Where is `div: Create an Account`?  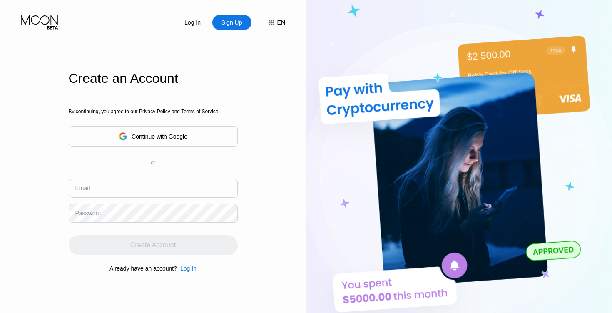
div: Create an Account is located at coordinates (153, 78).